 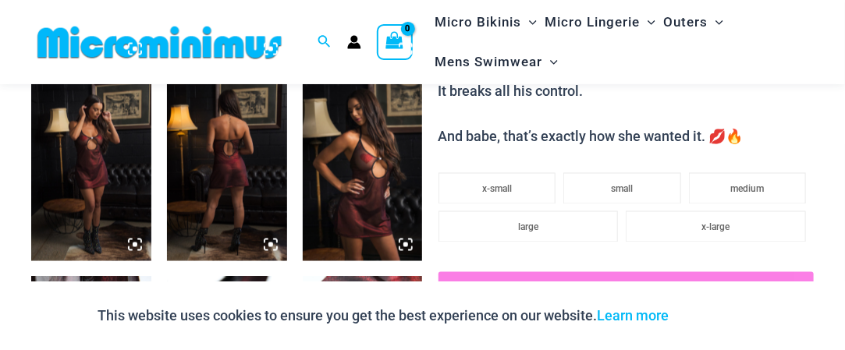 What do you see at coordinates (488, 62) in the screenshot?
I see `span: Mens Swimwear` at bounding box center [488, 62].